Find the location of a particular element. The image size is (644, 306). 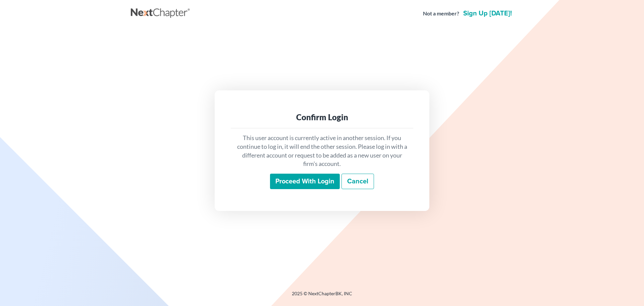

p: This user account is currently active in another session. If you continue to log in, it will end ... is located at coordinates (322, 150).